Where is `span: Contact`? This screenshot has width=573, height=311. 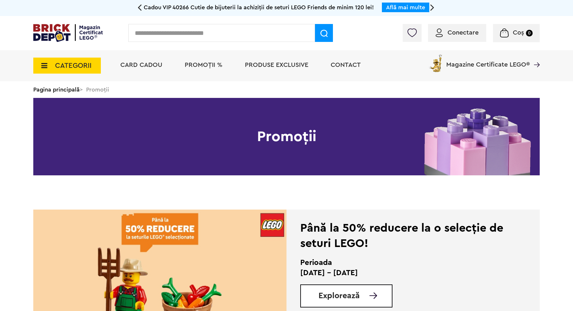 span: Contact is located at coordinates (346, 65).